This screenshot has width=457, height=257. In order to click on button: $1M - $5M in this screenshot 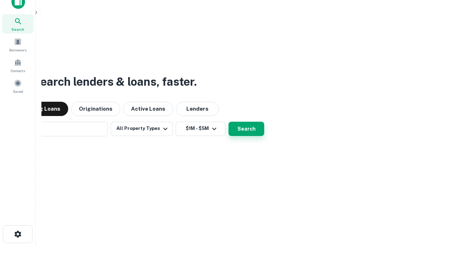, I will do `click(201, 129)`.